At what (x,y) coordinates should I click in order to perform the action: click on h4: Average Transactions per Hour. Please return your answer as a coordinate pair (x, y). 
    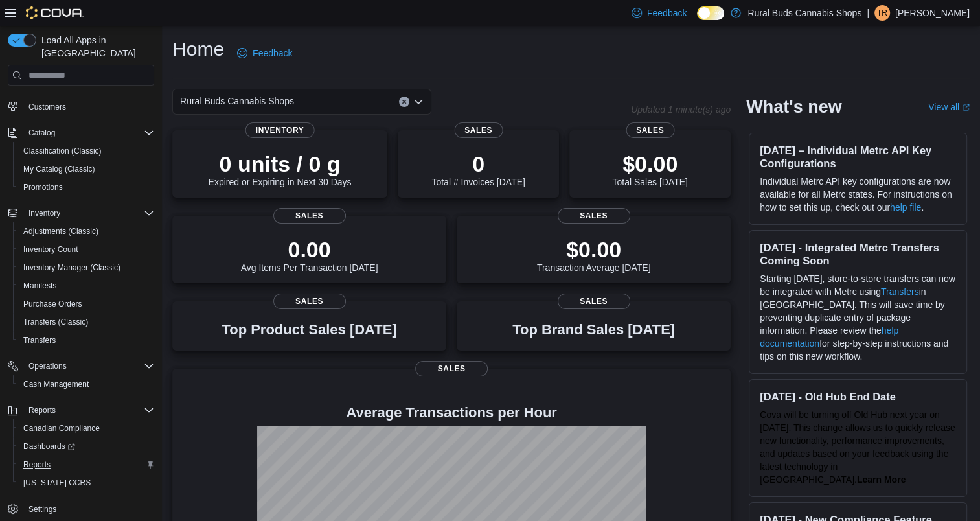
    Looking at the image, I should click on (452, 413).